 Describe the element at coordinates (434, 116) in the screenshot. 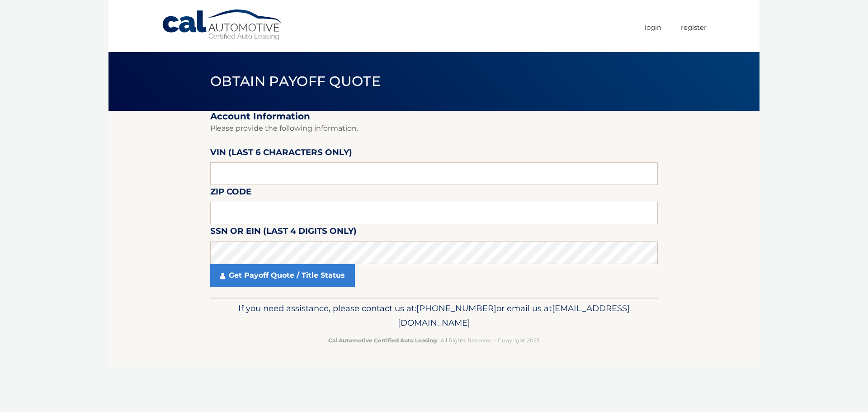

I see `h2: Account Information` at that location.